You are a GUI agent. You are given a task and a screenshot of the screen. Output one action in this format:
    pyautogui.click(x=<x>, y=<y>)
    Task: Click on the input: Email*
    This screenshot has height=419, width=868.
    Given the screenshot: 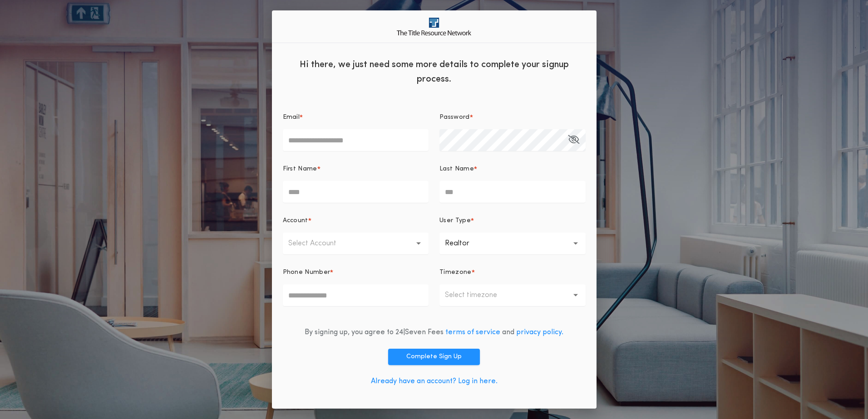 What is the action you would take?
    pyautogui.click(x=356, y=140)
    